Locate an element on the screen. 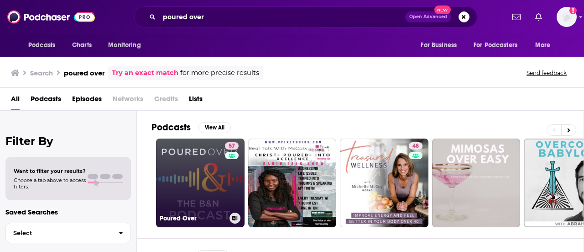  a: Podcasts is located at coordinates (46, 100).